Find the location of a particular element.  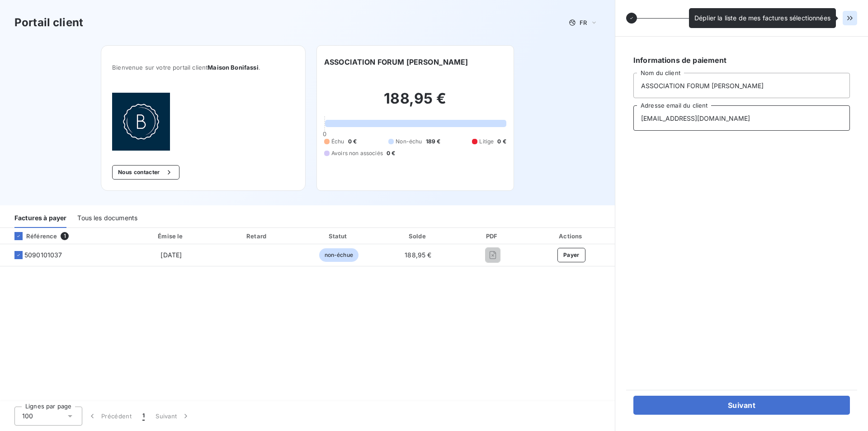

span: 0 is located at coordinates (324, 134).